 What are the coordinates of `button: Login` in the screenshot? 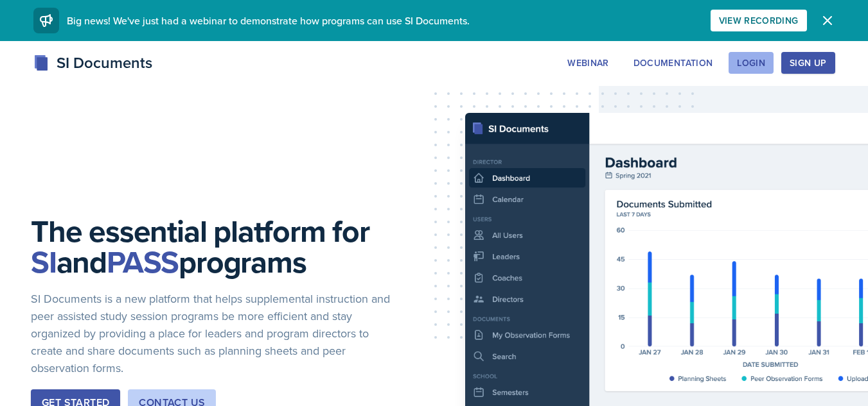 It's located at (751, 63).